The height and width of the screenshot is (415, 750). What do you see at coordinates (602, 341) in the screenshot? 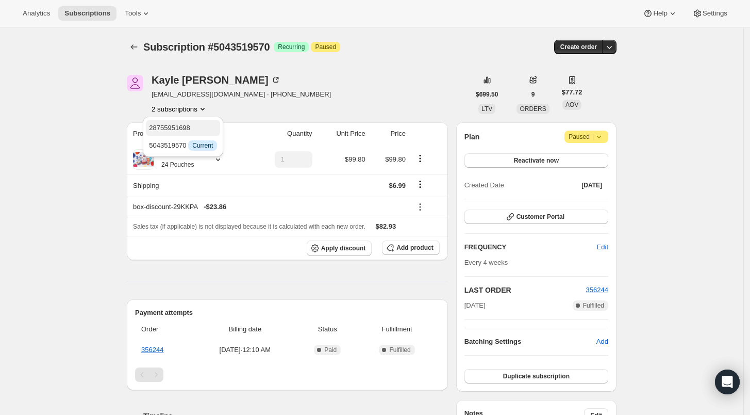
I see `span: Add` at bounding box center [602, 341].